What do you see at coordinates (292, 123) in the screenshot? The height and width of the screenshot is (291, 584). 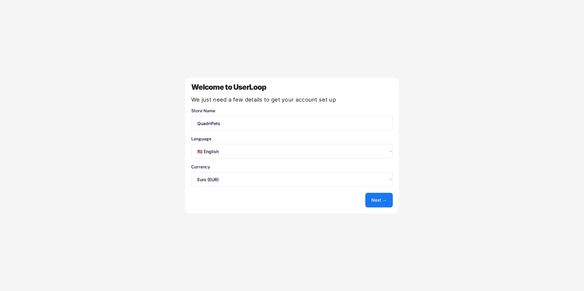 I see `input: You store's name` at bounding box center [292, 123].